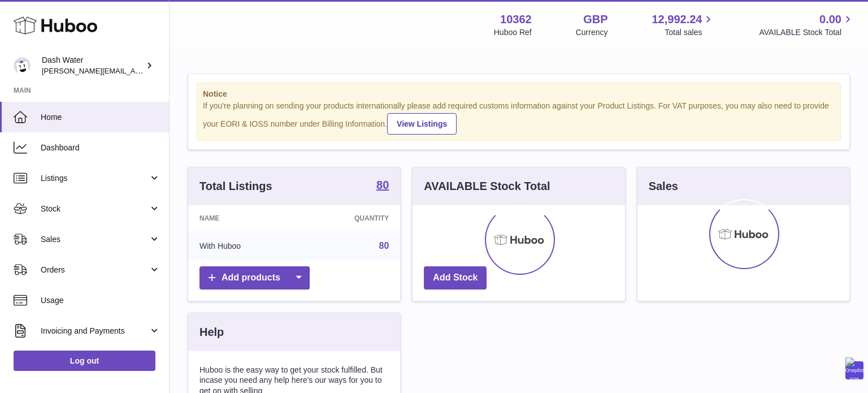  Describe the element at coordinates (101, 300) in the screenshot. I see `span: Usage` at that location.